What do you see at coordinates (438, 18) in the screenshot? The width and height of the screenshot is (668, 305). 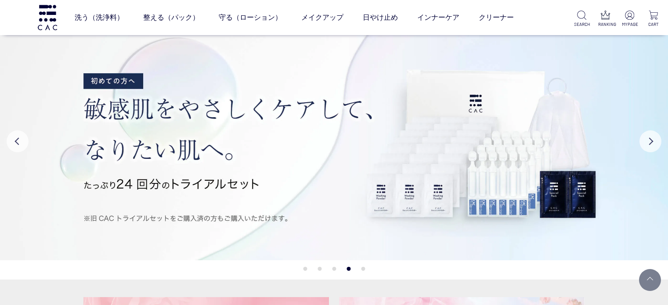 I see `a: インナーケア` at bounding box center [438, 18].